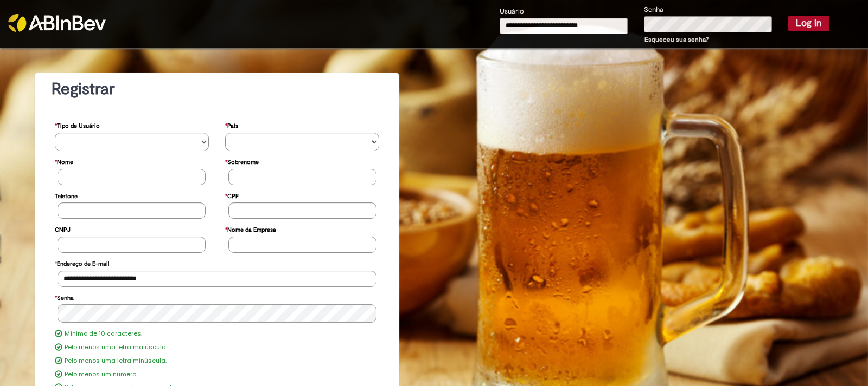 This screenshot has width=868, height=386. What do you see at coordinates (809, 23) in the screenshot?
I see `button: Log in` at bounding box center [809, 23].